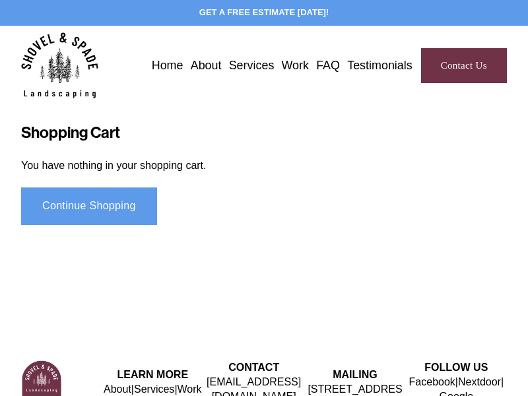 Image resolution: width=528 pixels, height=396 pixels. What do you see at coordinates (168, 65) in the screenshot?
I see `a: Home` at bounding box center [168, 65].